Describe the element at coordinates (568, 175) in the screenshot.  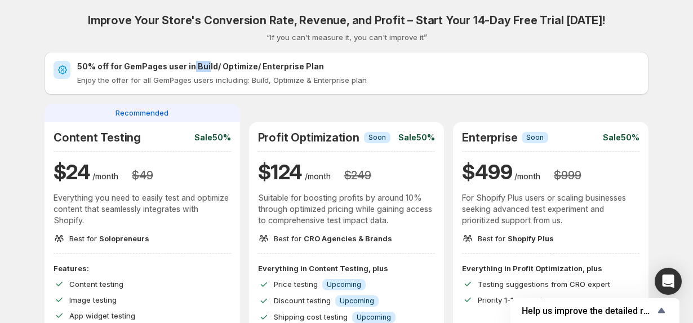
I see `h3: $ 999` at that location.